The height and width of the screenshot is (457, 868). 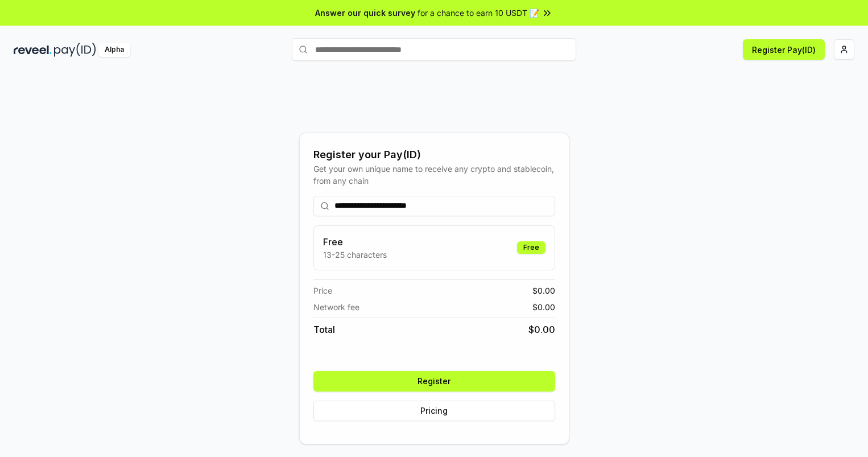 I want to click on p: 13-25 characters, so click(x=355, y=254).